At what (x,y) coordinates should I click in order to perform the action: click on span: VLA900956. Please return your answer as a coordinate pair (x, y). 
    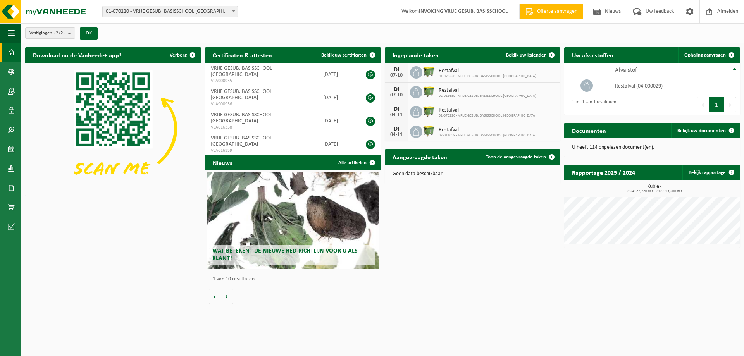
    Looking at the image, I should click on (261, 104).